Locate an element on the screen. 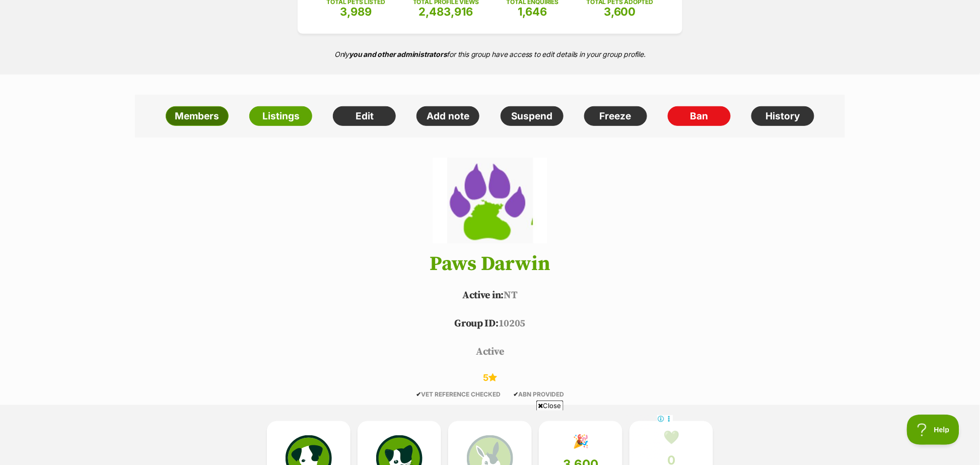 The image size is (980, 465). a: Freeze is located at coordinates (615, 116).